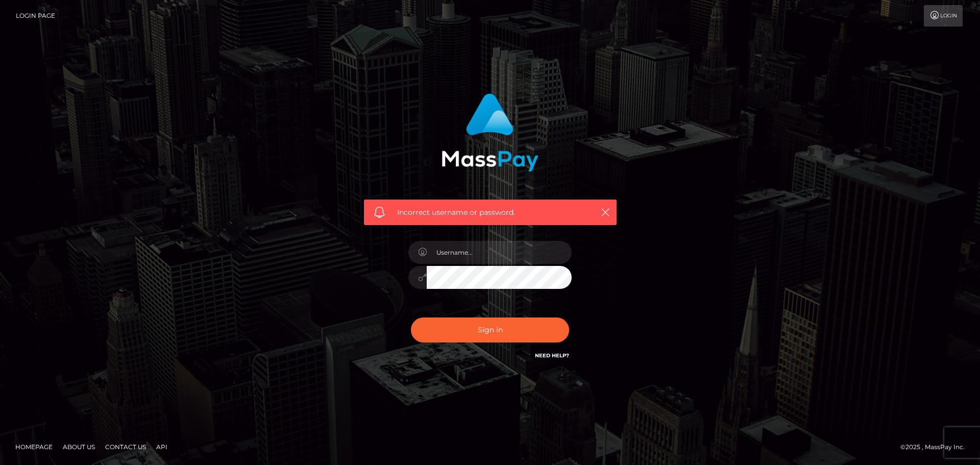 This screenshot has height=465, width=980. I want to click on img: MassPay Login, so click(490, 132).